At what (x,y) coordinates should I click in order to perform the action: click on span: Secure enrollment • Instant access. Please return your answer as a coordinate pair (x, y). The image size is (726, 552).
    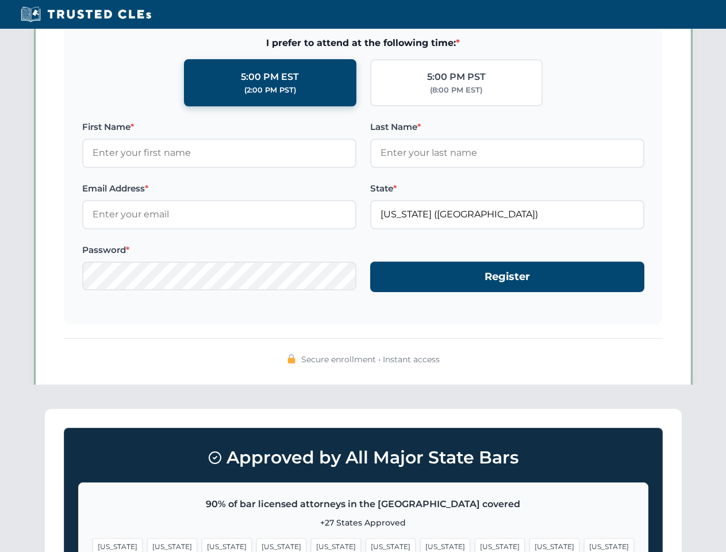
    Looking at the image, I should click on (370, 359).